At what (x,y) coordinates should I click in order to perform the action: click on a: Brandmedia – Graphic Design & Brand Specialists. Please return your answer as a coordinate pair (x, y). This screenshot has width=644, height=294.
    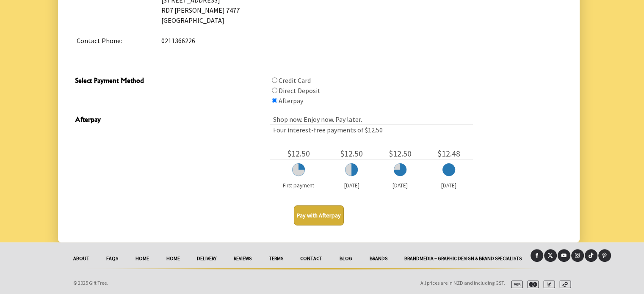
    Looking at the image, I should click on (464, 259).